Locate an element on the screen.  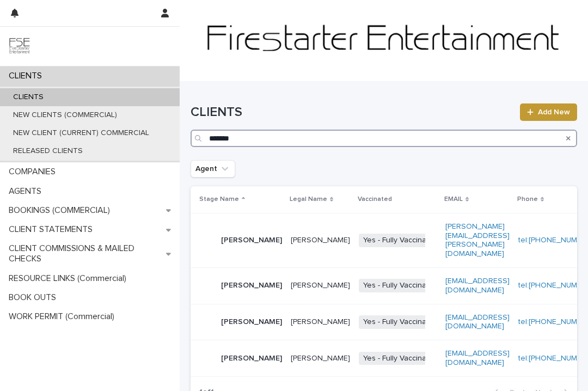
div: Search is located at coordinates (384, 138).